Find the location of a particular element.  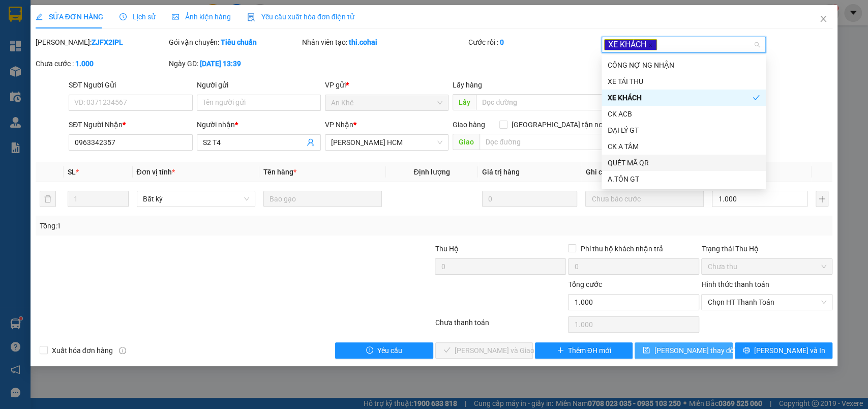

button: plus is located at coordinates (822, 199).